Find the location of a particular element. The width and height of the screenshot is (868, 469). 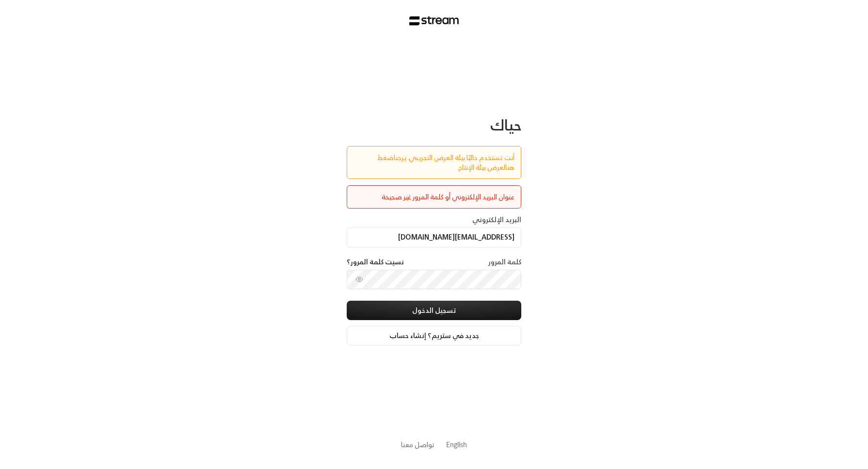

a: جديد في ستريم؟ إنشاء حساب is located at coordinates (434, 336).